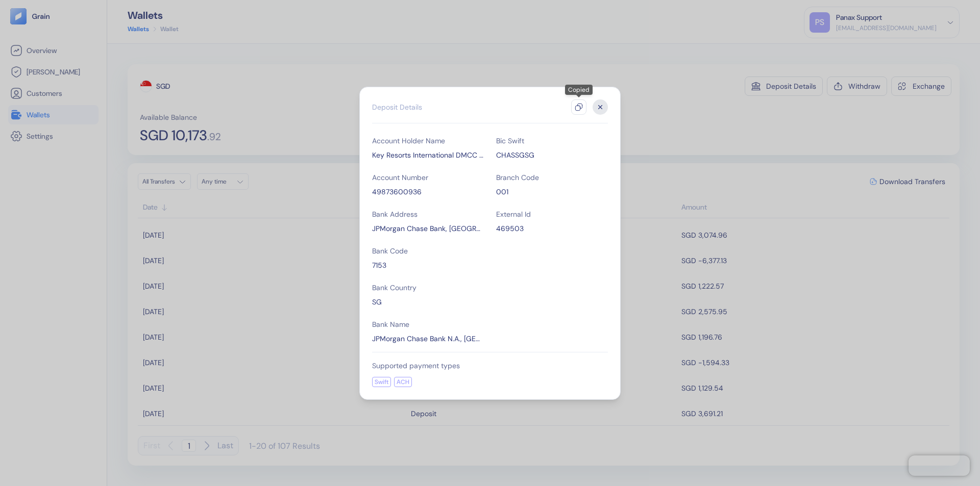 The image size is (980, 486). I want to click on div: Bank Name, so click(428, 325).